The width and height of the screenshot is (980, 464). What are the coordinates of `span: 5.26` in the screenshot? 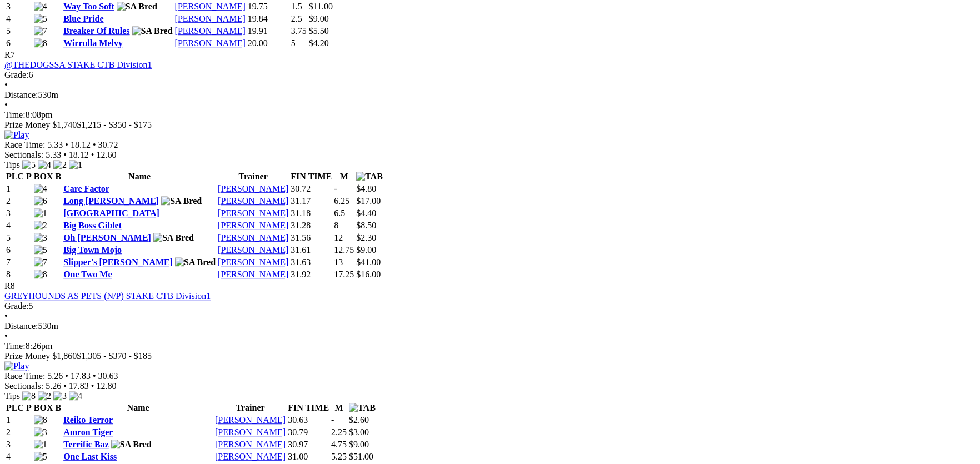 It's located at (53, 385).